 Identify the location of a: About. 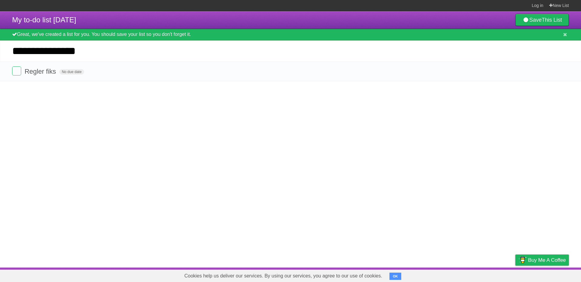
(441, 275).